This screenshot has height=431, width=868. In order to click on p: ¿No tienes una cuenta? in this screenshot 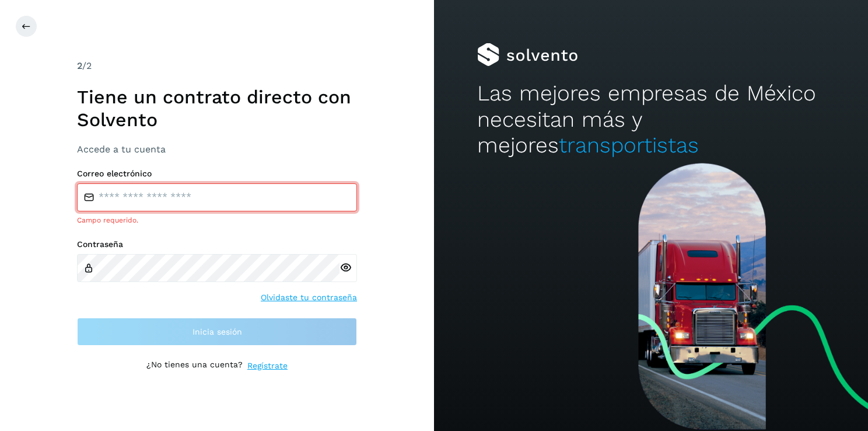, I will do `click(195, 365)`.